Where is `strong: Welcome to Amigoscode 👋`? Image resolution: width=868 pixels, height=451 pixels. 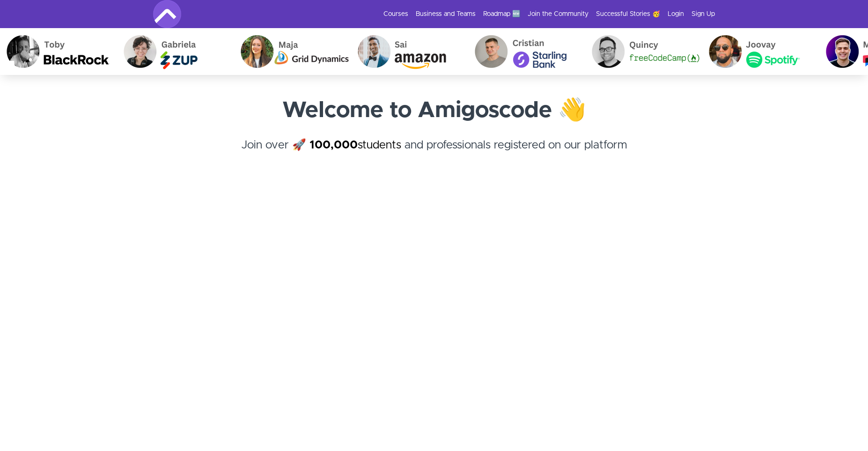
strong: Welcome to Amigoscode 👋 is located at coordinates (434, 111).